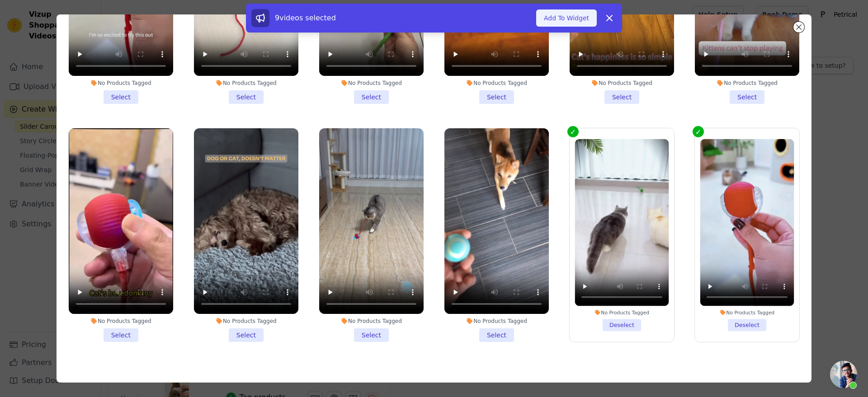  I want to click on button: Add To Widget, so click(567, 18).